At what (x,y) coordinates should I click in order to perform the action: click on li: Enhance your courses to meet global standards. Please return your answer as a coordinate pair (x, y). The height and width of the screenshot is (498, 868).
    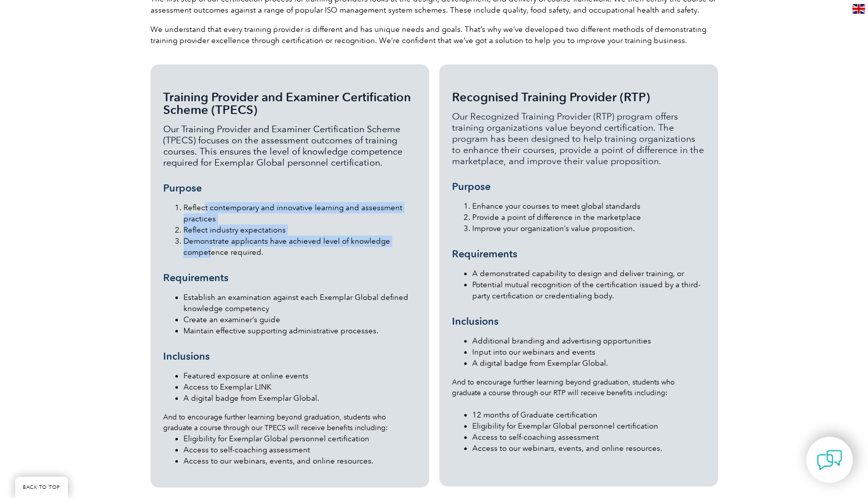
    Looking at the image, I should click on (589, 206).